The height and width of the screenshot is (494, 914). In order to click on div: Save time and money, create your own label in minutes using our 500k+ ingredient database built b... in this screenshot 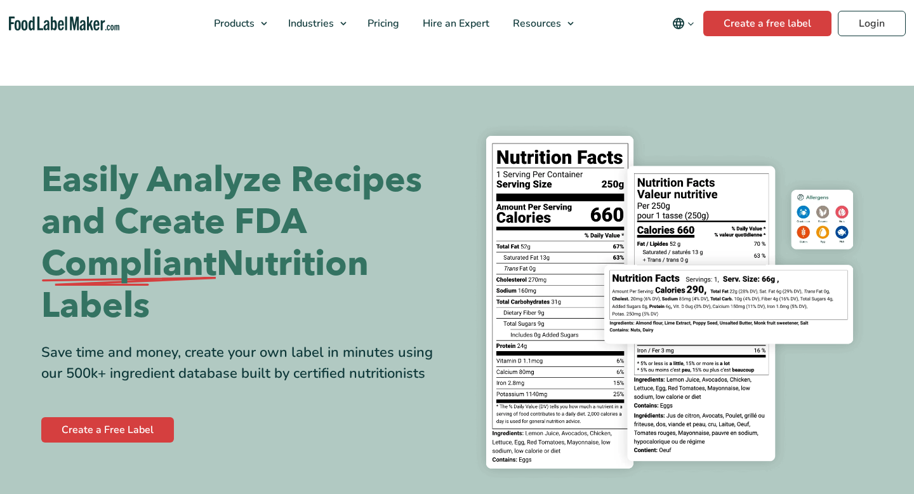, I will do `click(244, 363)`.